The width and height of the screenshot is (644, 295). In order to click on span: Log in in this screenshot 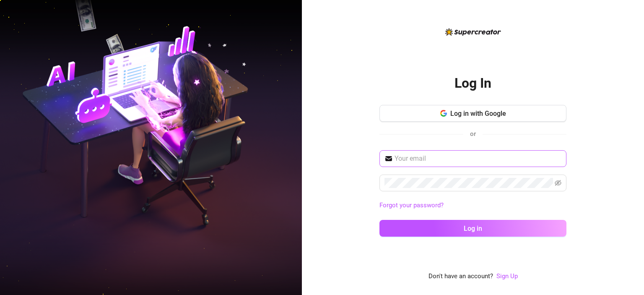, I will do `click(473, 228)`.